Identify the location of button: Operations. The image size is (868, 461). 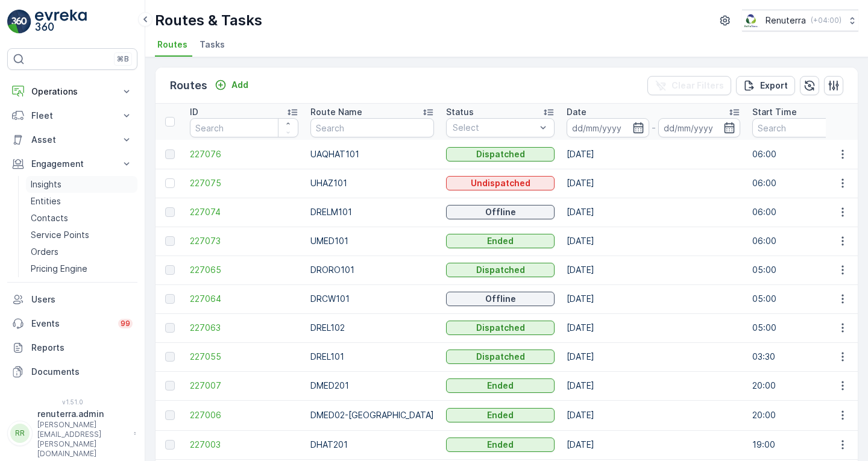
(73, 92).